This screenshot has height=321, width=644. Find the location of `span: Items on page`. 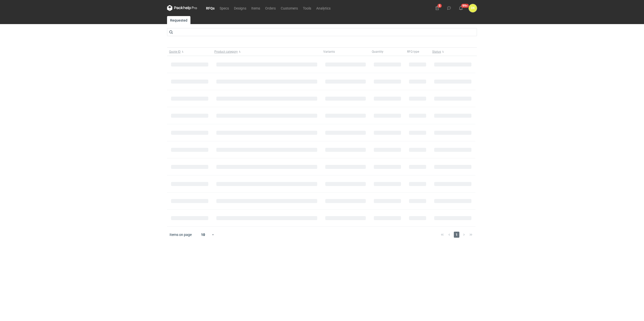

span: Items on page is located at coordinates (181, 235).